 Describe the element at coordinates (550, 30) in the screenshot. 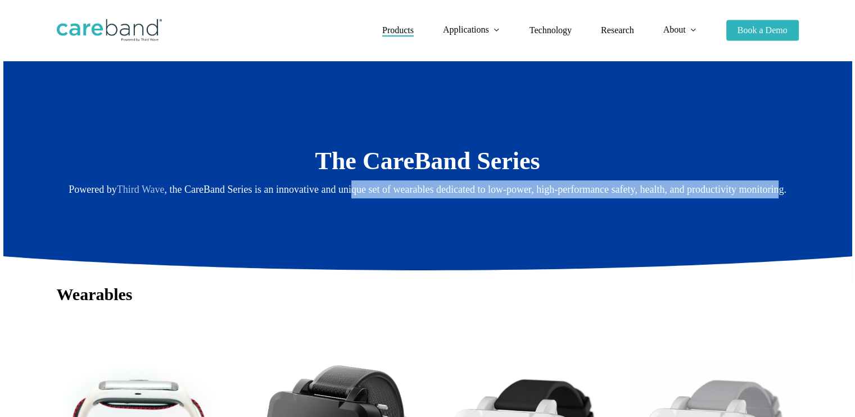

I see `a: Technology` at that location.